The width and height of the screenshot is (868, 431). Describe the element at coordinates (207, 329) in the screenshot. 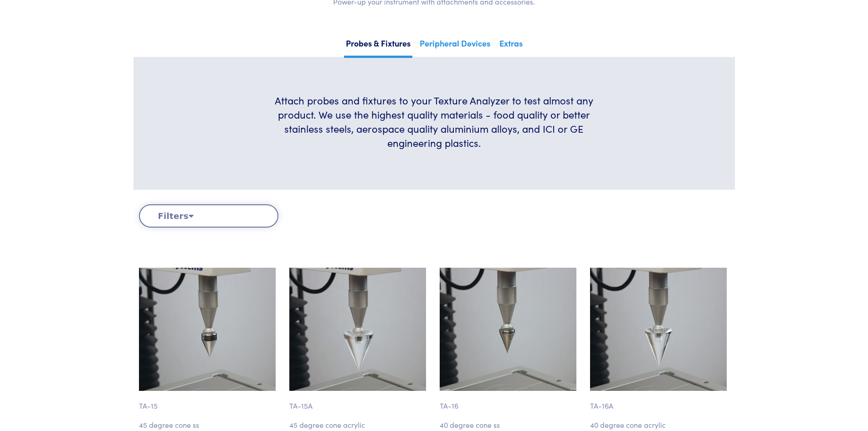

I see `img: cone_ta-15_45-degree_2.jpg` at that location.